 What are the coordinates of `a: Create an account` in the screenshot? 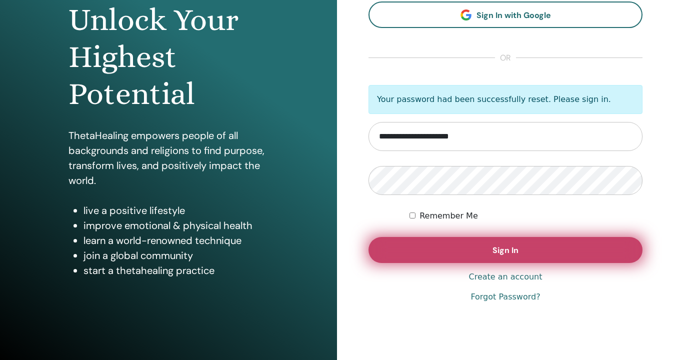 It's located at (505, 277).